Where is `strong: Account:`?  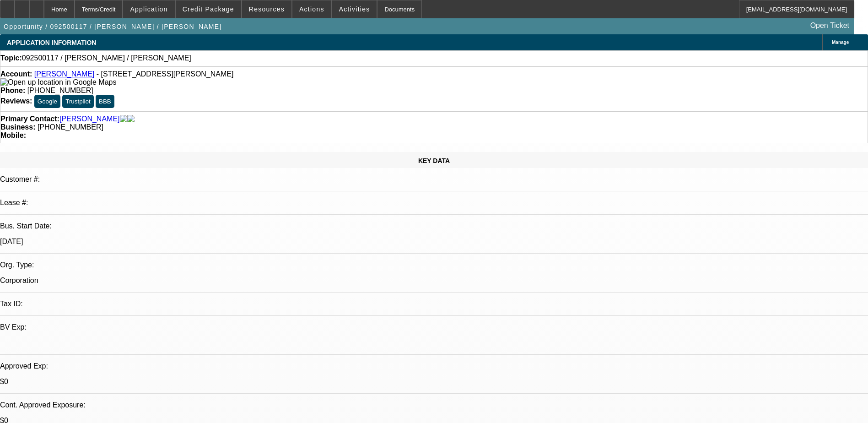
strong: Account: is located at coordinates (16, 73).